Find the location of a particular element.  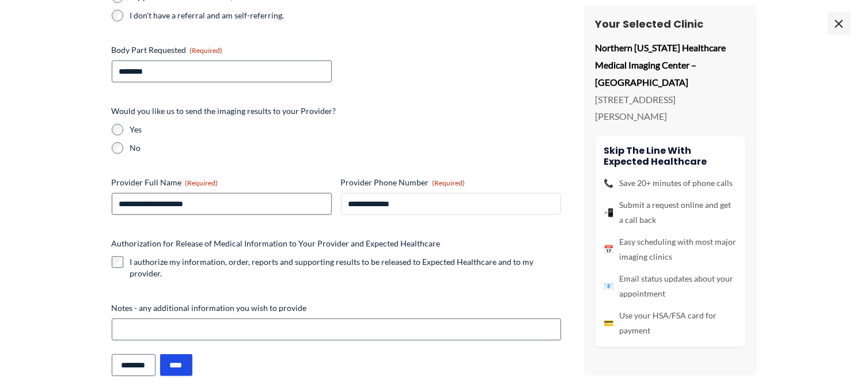

label: Yes is located at coordinates (346, 130).